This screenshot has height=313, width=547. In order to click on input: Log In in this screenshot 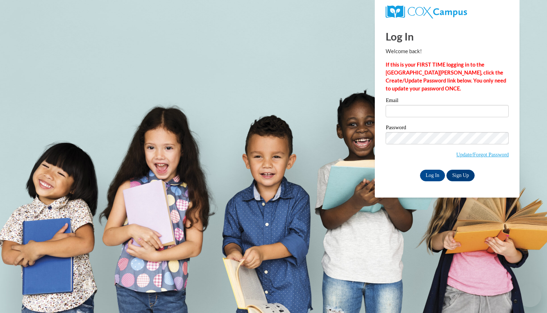, I will do `click(433, 176)`.